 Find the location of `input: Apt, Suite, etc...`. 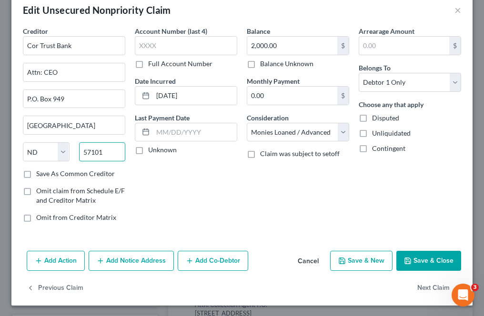

input: Apt, Suite, etc... is located at coordinates (74, 99).